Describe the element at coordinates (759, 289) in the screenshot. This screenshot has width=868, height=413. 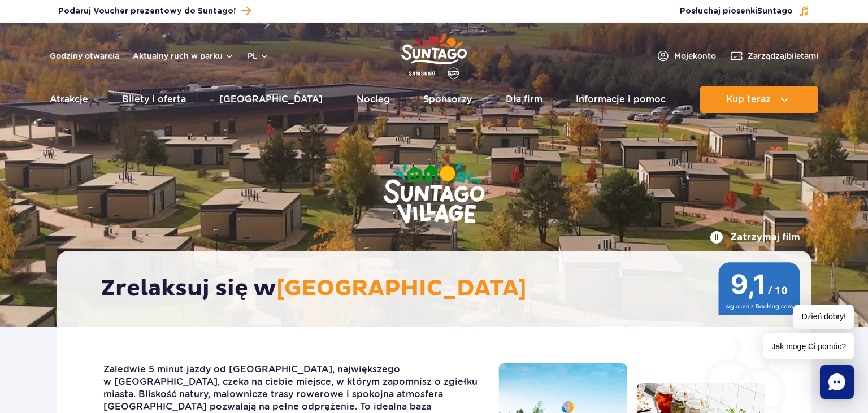
I see `img: 9,1/10 wg ocen z Booking.com` at that location.